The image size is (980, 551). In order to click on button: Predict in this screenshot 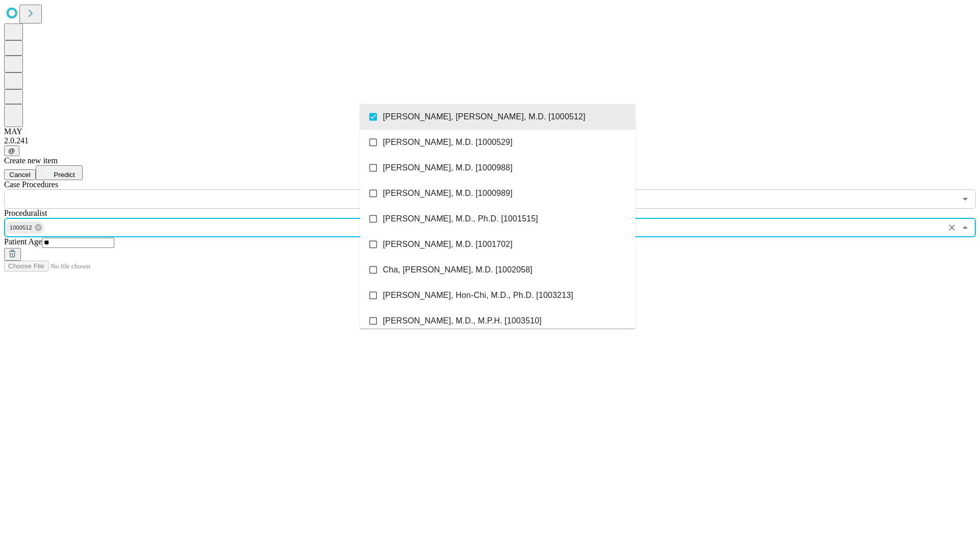, I will do `click(59, 173)`.